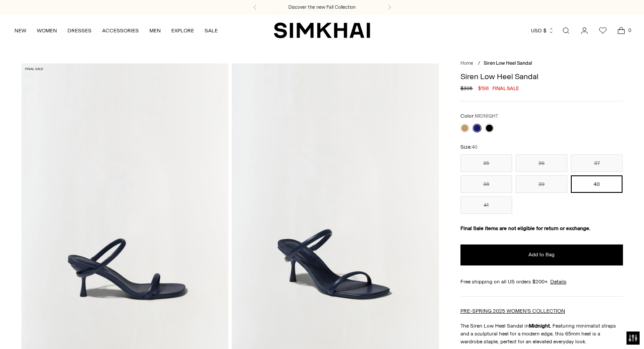  Describe the element at coordinates (120, 31) in the screenshot. I see `a: ACCESSORIES` at that location.